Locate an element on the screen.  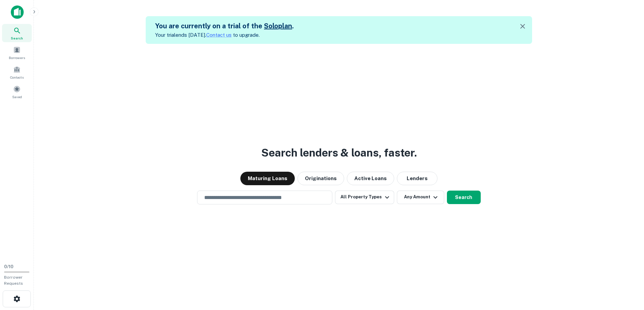
span: Search is located at coordinates (17, 38).